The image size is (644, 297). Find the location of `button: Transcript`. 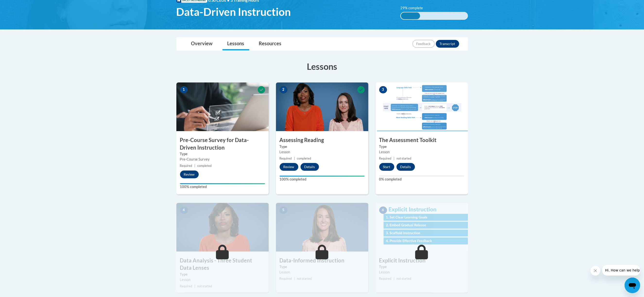

button: Transcript is located at coordinates (448, 44).